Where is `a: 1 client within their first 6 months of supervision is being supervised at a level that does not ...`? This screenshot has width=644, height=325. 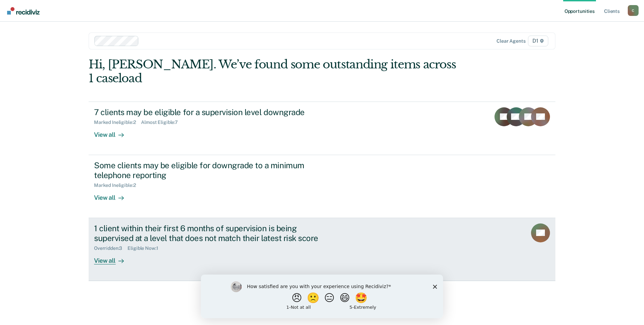 a: 1 client within their first 6 months of supervision is being supervised at a level that does not ... is located at coordinates (322, 249).